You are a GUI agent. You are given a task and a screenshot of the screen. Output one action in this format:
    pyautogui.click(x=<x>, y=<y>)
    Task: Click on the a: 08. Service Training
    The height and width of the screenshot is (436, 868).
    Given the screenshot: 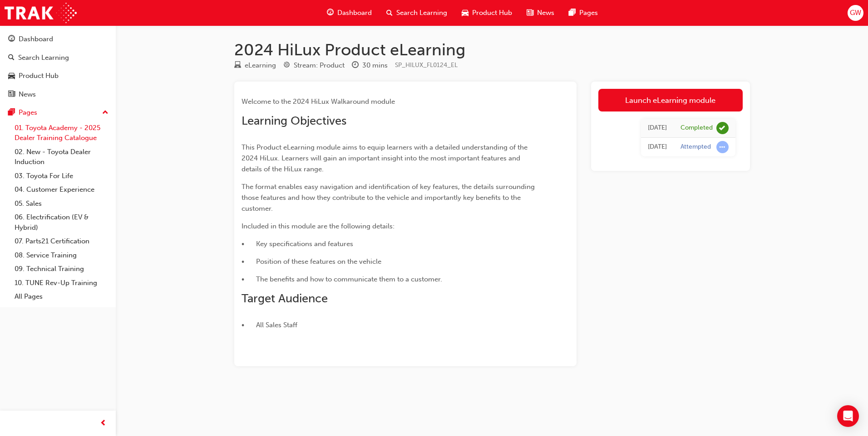 What is the action you would take?
    pyautogui.click(x=61, y=255)
    